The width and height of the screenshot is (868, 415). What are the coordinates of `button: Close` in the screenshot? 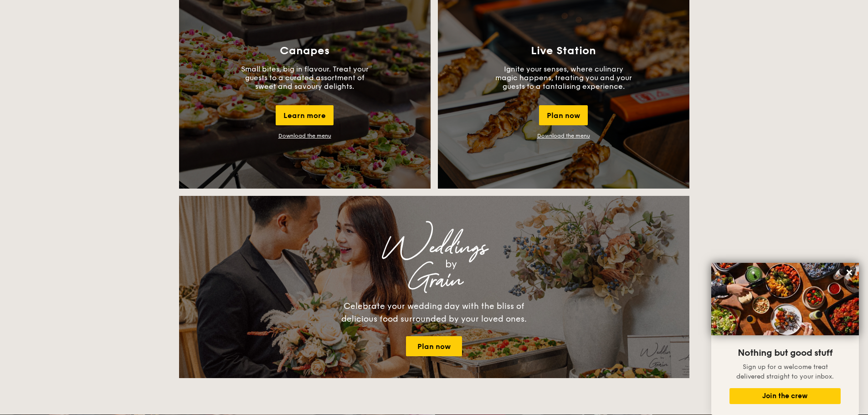 It's located at (850, 273).